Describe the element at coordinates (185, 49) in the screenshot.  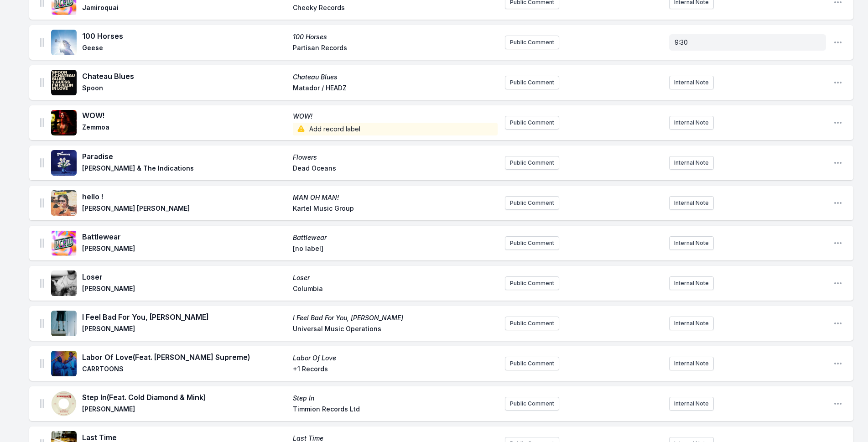
I see `span: Geese` at that location.